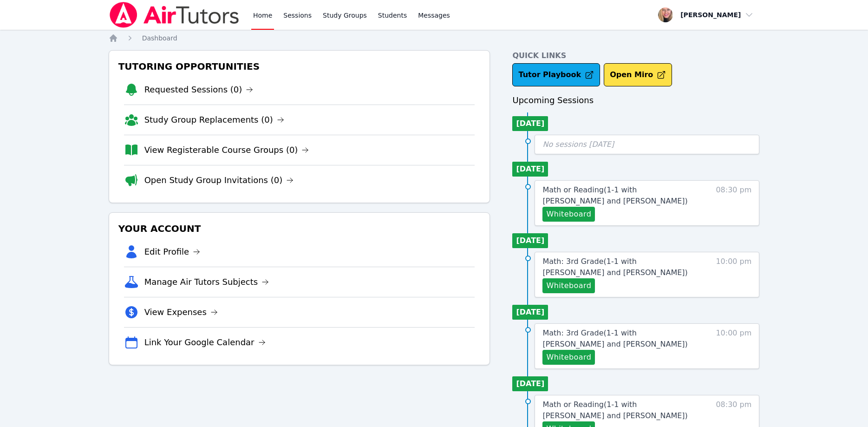  What do you see at coordinates (300, 66) in the screenshot?
I see `h3: Tutoring Opportunities` at bounding box center [300, 66].